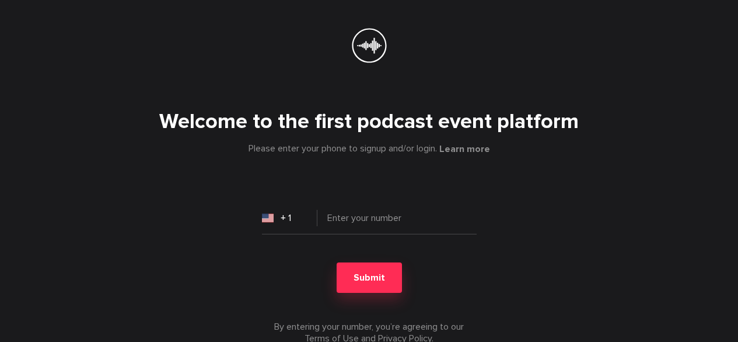 The image size is (738, 342). What do you see at coordinates (370, 148) in the screenshot?
I see `div: Please enter your phone to signup and/or login.` at bounding box center [370, 148].